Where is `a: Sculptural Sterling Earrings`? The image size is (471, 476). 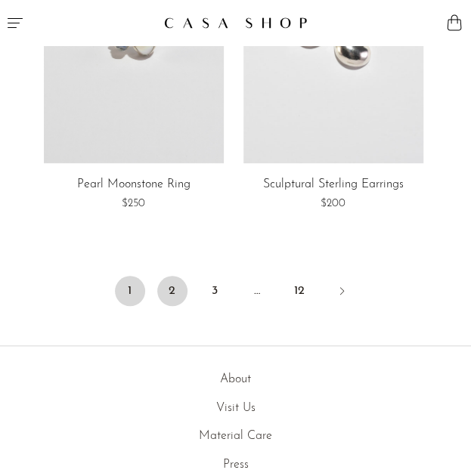 a: Sculptural Sterling Earrings is located at coordinates (333, 185).